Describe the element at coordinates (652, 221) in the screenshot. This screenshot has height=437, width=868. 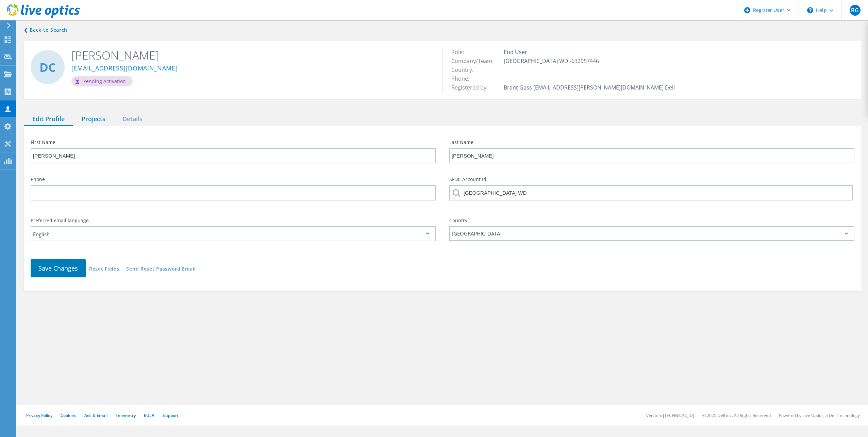
I see `label: Country` at that location.